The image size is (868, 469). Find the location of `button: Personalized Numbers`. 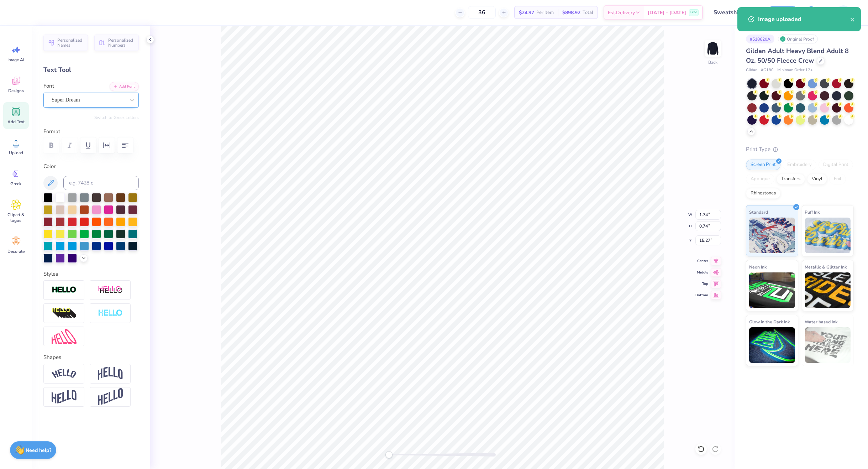

button: Personalized Numbers is located at coordinates (116, 43).